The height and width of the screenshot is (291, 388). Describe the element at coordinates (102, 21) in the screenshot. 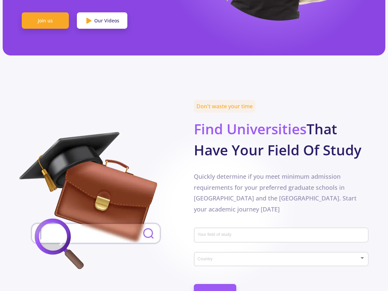

I see `a: Our Videos` at that location.